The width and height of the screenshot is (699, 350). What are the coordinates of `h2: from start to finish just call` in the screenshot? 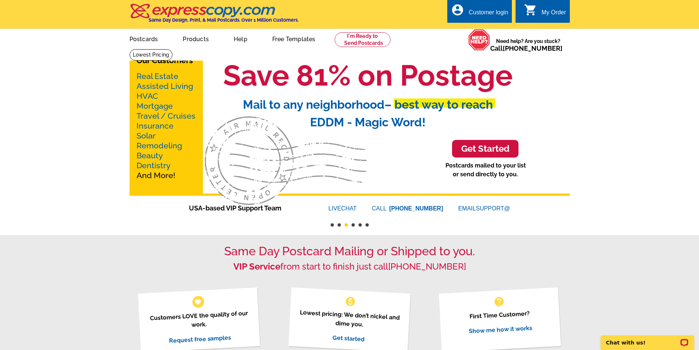 It's located at (350, 266).